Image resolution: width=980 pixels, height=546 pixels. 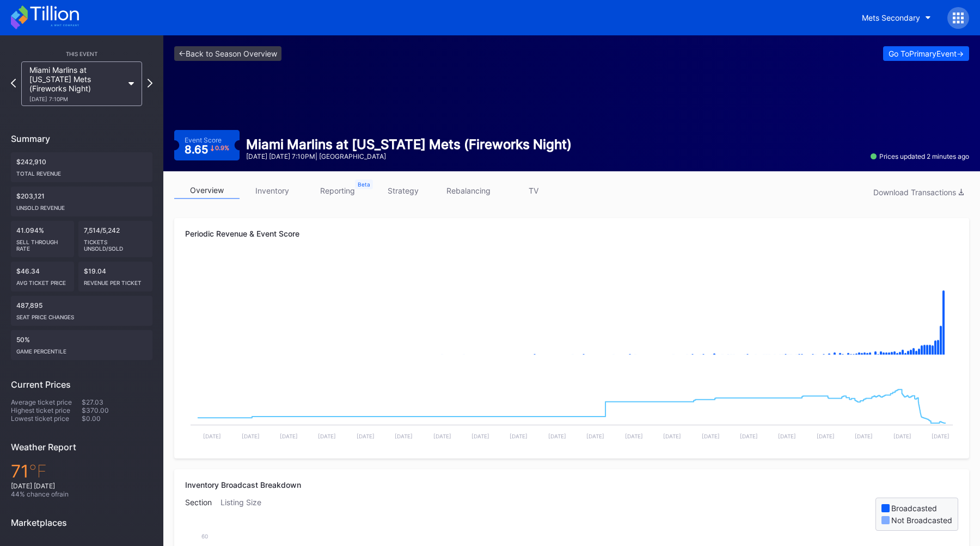 I want to click on div: Weather Report, so click(x=82, y=447).